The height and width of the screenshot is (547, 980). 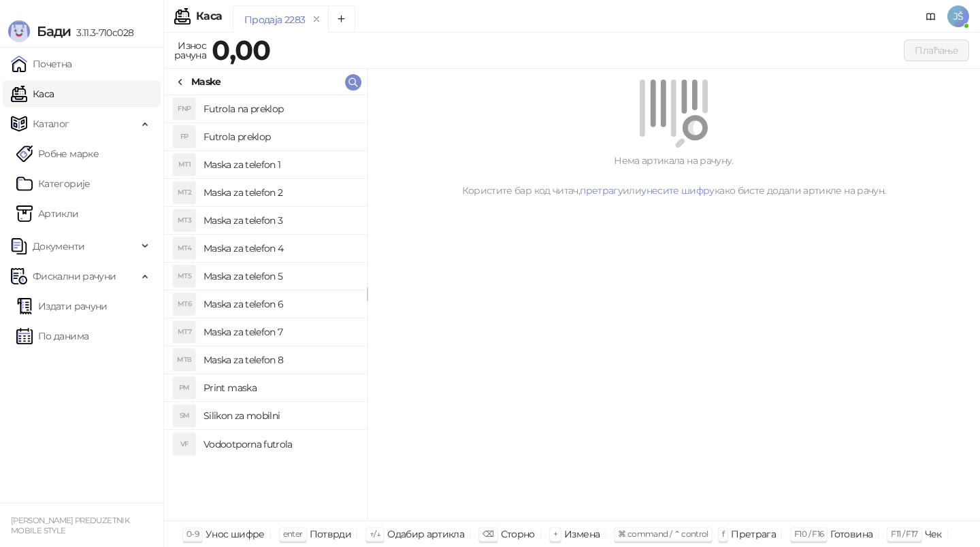 What do you see at coordinates (280, 249) in the screenshot?
I see `h4: Maska za telefon 4` at bounding box center [280, 249].